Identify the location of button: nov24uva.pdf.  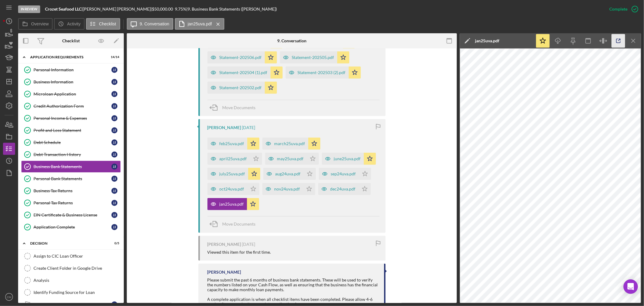
(289, 189).